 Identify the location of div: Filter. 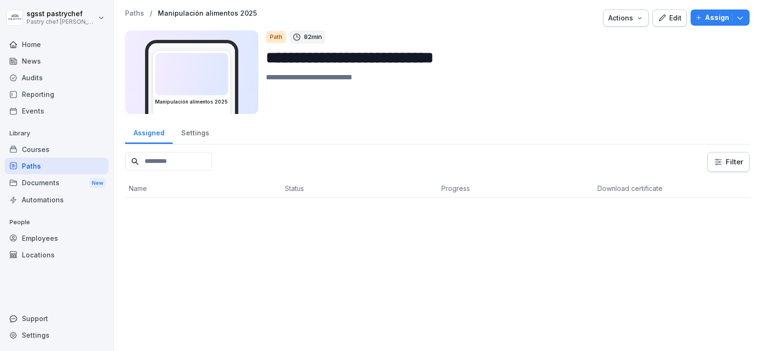
(728, 162).